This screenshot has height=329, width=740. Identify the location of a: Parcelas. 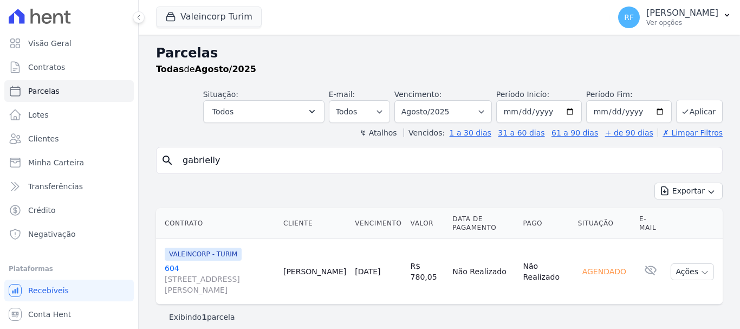
(69, 91).